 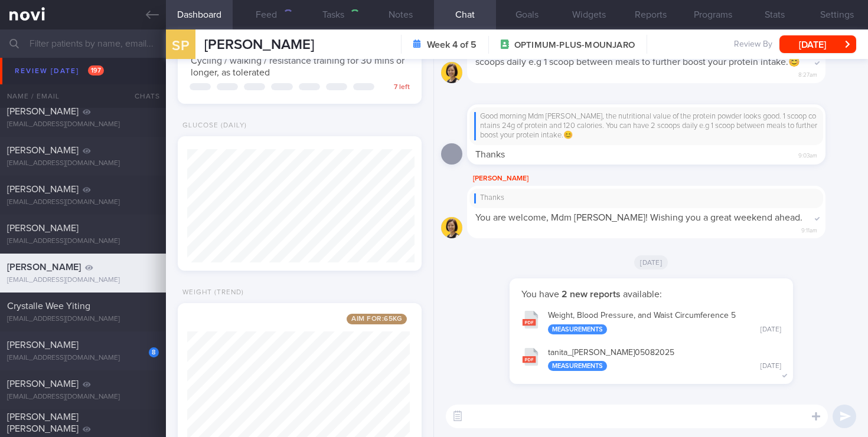 What do you see at coordinates (452, 45) in the screenshot?
I see `strong: Week 4 of 5` at bounding box center [452, 45].